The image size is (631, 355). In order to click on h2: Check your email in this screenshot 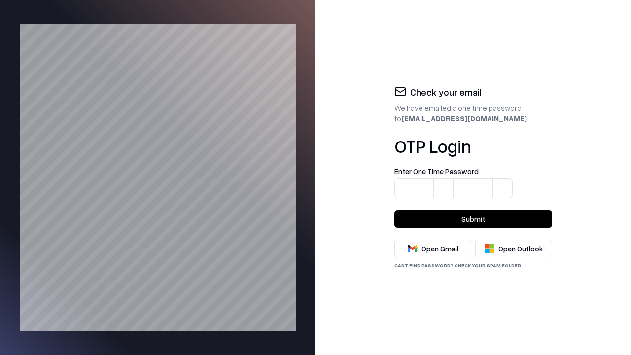, I will do `click(445, 93)`.